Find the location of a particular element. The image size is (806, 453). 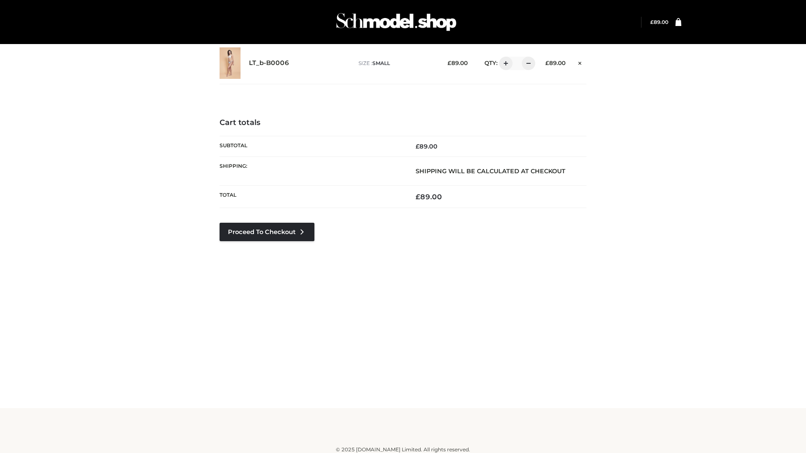

img: LT_b-B0006 - SMALL is located at coordinates (230, 63).